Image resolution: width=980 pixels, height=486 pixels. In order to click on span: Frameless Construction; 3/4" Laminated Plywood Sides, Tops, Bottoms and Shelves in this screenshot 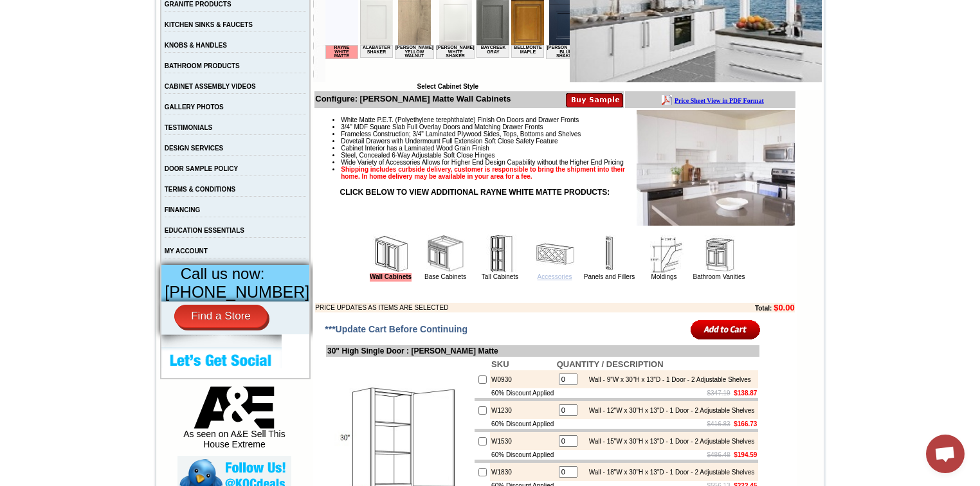, I will do `click(460, 134)`.